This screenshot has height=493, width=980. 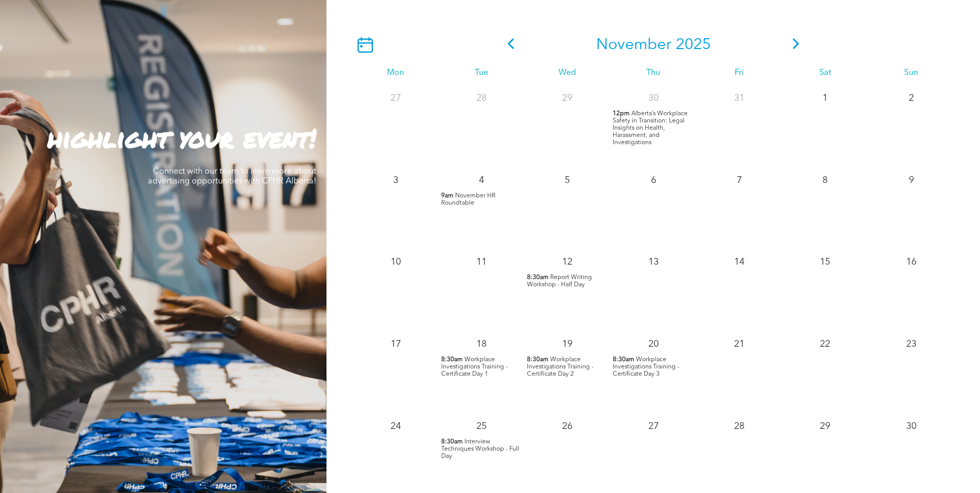 I want to click on p: 9, so click(x=911, y=180).